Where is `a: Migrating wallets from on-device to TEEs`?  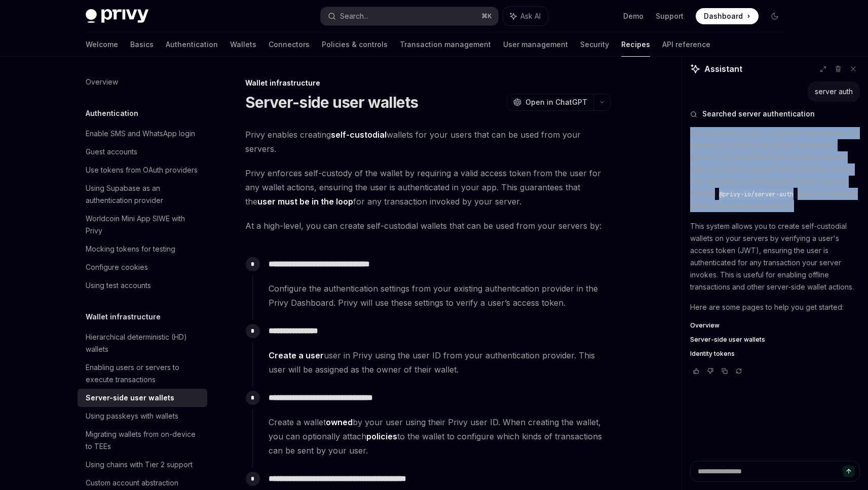
a: Migrating wallets from on-device to TEEs is located at coordinates (142, 441).